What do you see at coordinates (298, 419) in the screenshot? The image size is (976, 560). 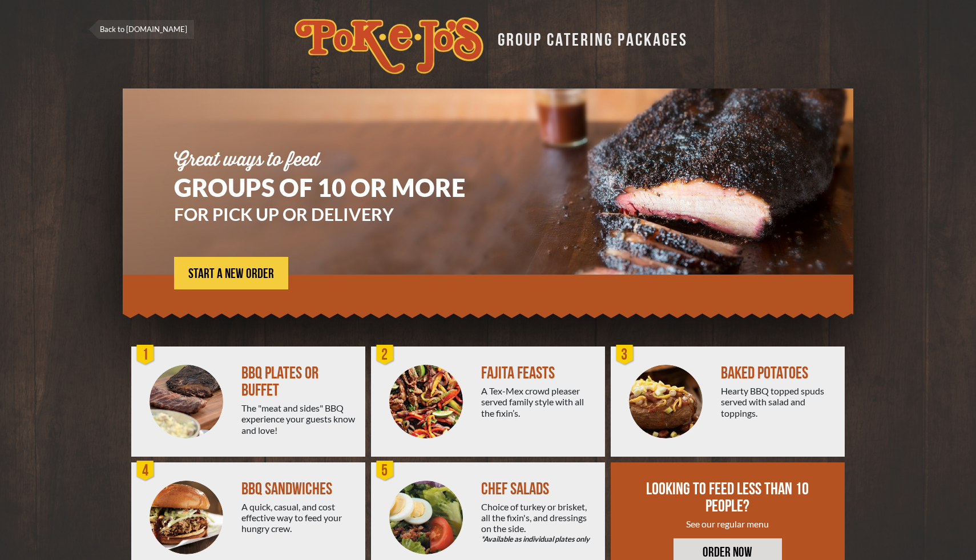 I see `div: The "meat and sides" BBQ experience your guests know and love!` at bounding box center [298, 419].